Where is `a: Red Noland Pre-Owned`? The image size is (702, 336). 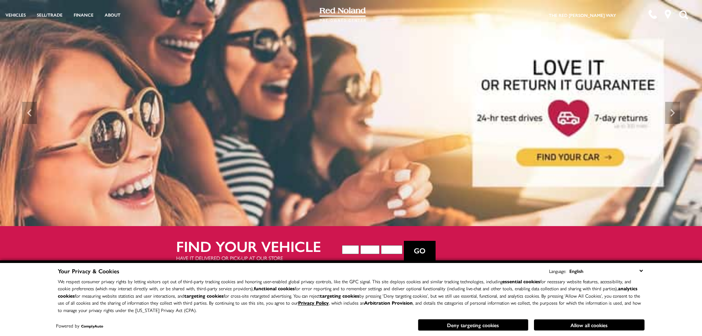
a: Red Noland Pre-Owned is located at coordinates (343, 14).